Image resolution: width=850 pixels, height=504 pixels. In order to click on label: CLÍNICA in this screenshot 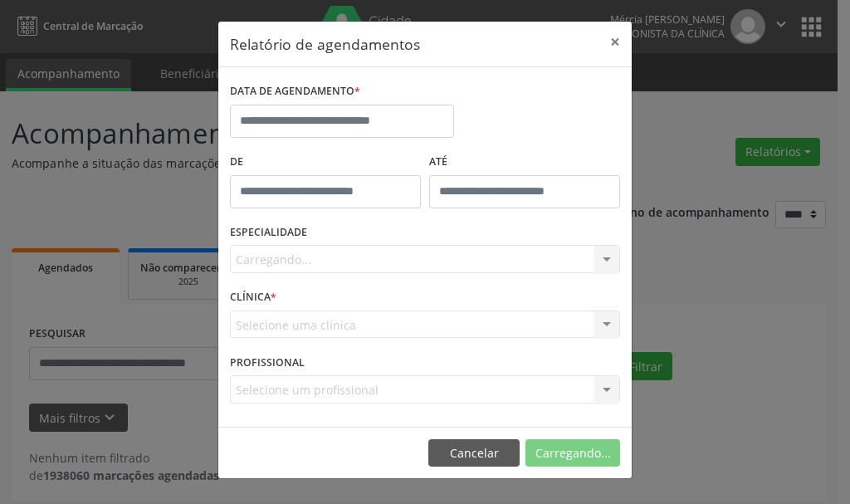, I will do `click(253, 298)`.